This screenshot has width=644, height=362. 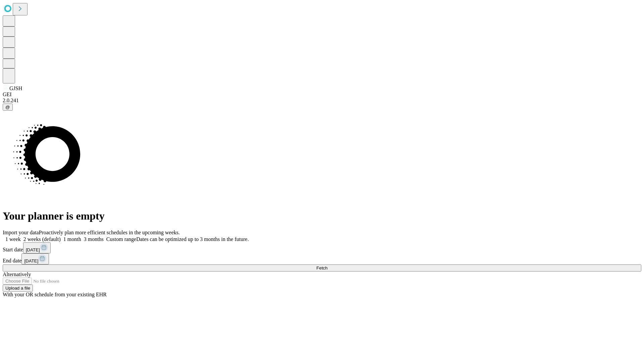 What do you see at coordinates (18, 288) in the screenshot?
I see `button: Upload a file` at bounding box center [18, 288].